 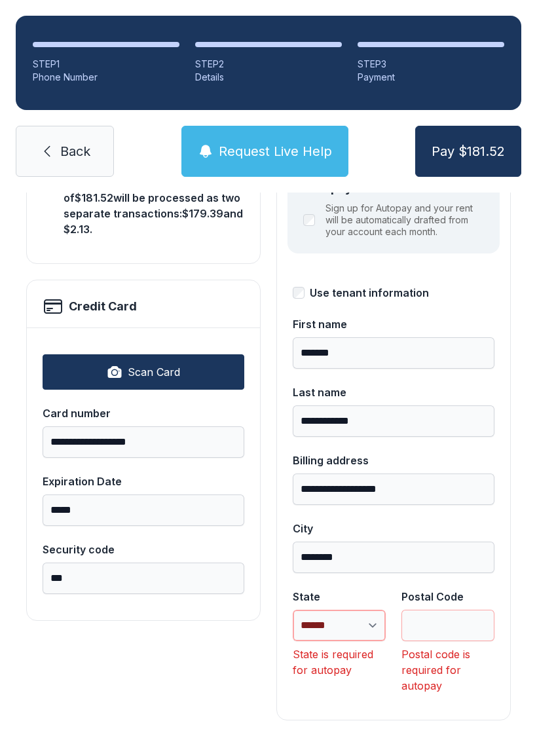 I want to click on div: STEP 3, so click(x=431, y=64).